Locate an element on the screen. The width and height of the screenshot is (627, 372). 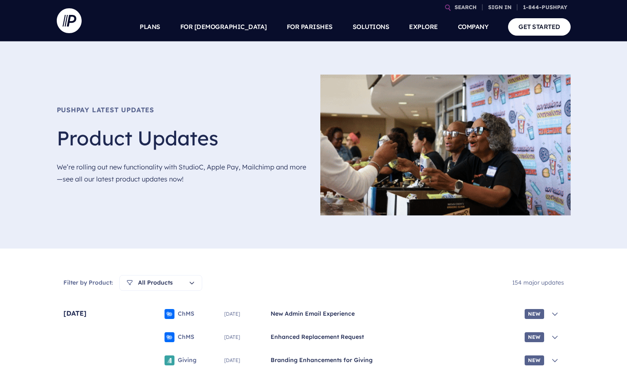
span: 154 major updates is located at coordinates (538, 283).